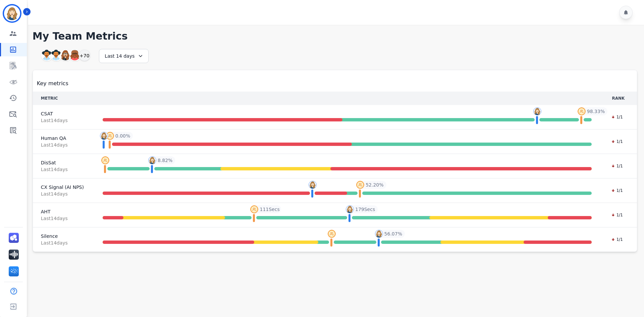  I want to click on th: RANK, so click(618, 98).